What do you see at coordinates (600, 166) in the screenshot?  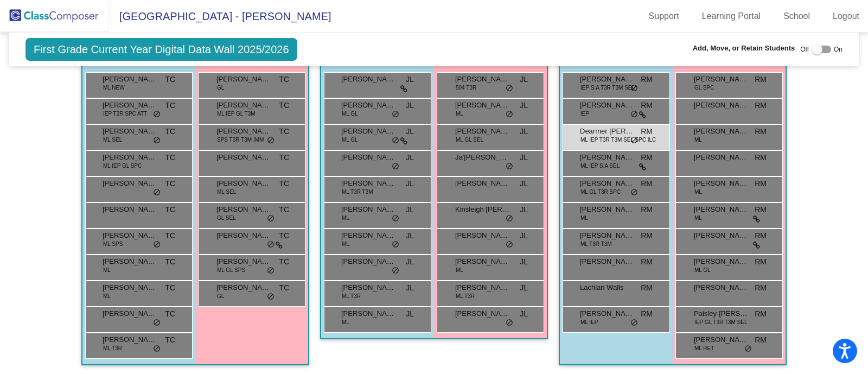 I see `span: ML IEP S:A SEL` at bounding box center [600, 166].